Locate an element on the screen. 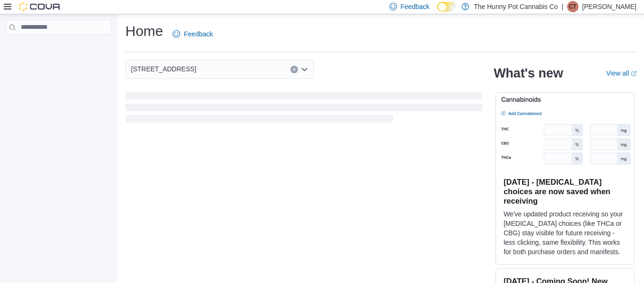 The width and height of the screenshot is (644, 283). p: The Hunny Pot Cannabis Co is located at coordinates (516, 6).